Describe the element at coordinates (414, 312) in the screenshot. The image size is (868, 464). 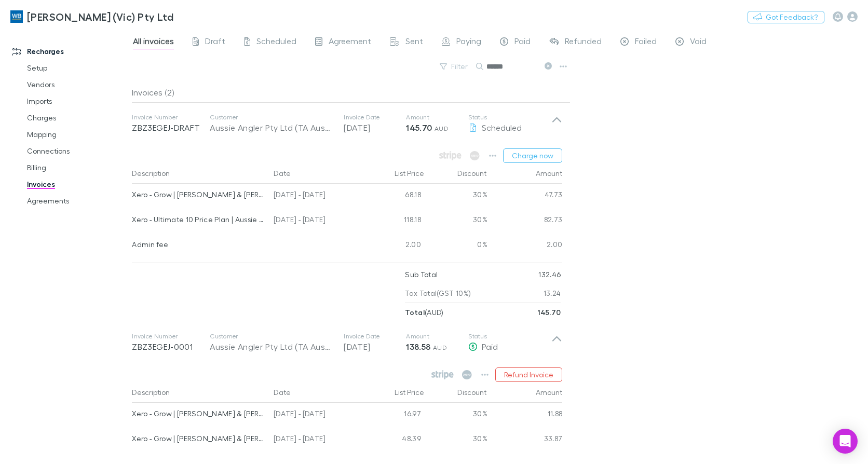
I see `strong: Total` at that location.